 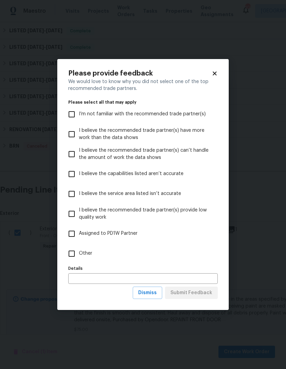 What do you see at coordinates (85, 253) in the screenshot?
I see `span: Other` at bounding box center [85, 253].